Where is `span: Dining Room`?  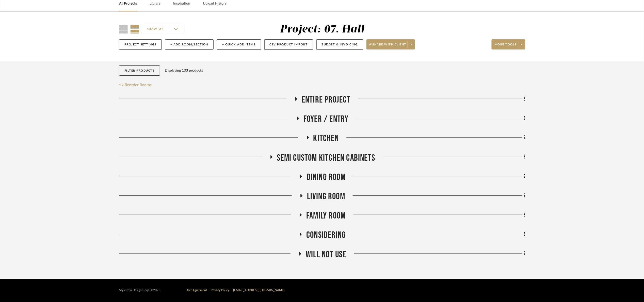
span: Dining Room is located at coordinates (326, 177).